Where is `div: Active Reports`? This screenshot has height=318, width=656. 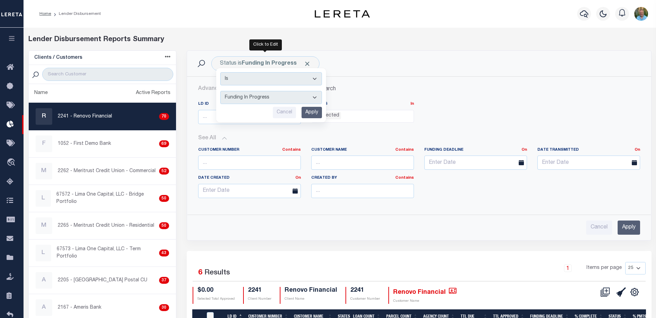 div: Active Reports is located at coordinates (153, 93).